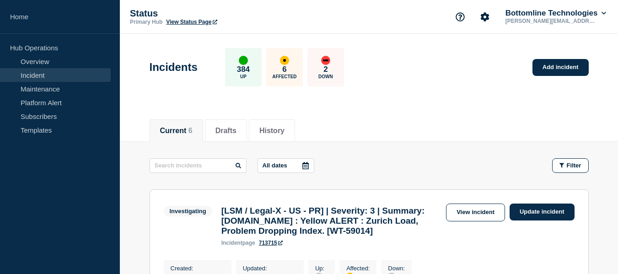 This screenshot has width=618, height=274. What do you see at coordinates (358, 268) in the screenshot?
I see `p: Affected :` at bounding box center [358, 268].